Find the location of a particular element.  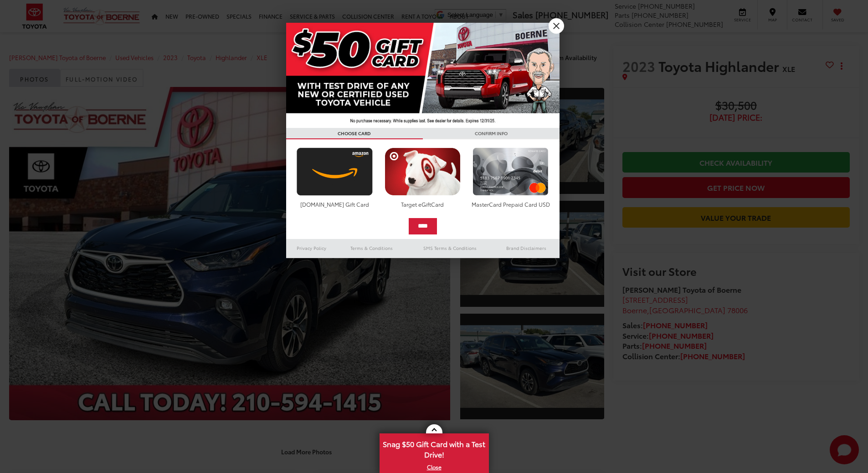

h3: CONFIRM INFO is located at coordinates (491, 134).